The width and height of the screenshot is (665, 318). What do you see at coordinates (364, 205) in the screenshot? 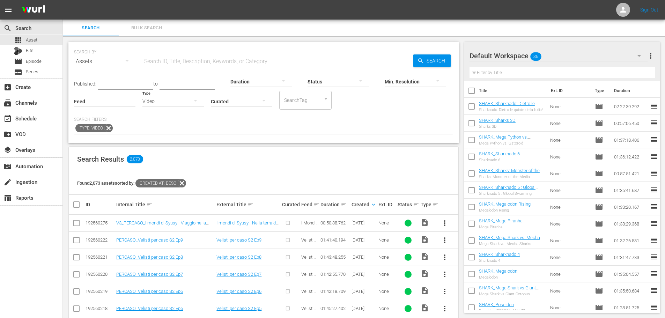
I see `div: Created` at bounding box center [364, 205].